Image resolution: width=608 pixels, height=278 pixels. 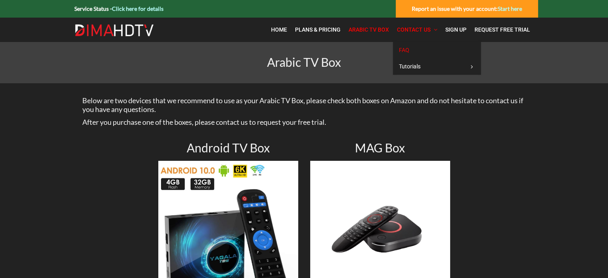 I want to click on span: Android TV Box, so click(x=228, y=148).